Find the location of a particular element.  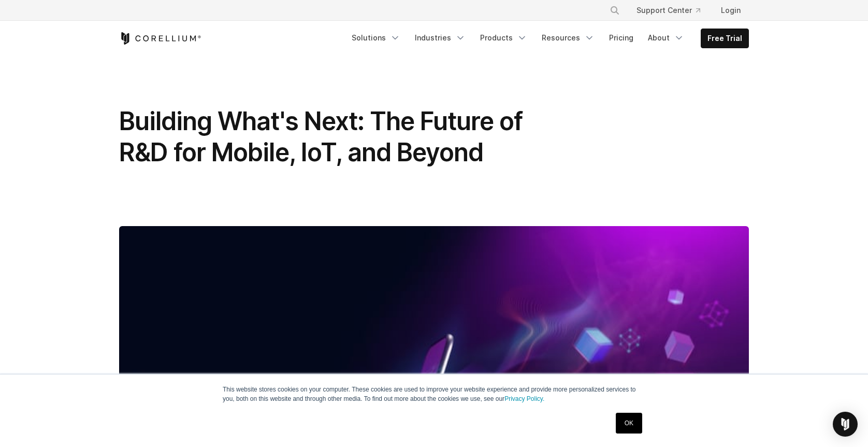

p: This website stores cookies on your computer. These cookies are used to improve your website expe... is located at coordinates (434, 394).